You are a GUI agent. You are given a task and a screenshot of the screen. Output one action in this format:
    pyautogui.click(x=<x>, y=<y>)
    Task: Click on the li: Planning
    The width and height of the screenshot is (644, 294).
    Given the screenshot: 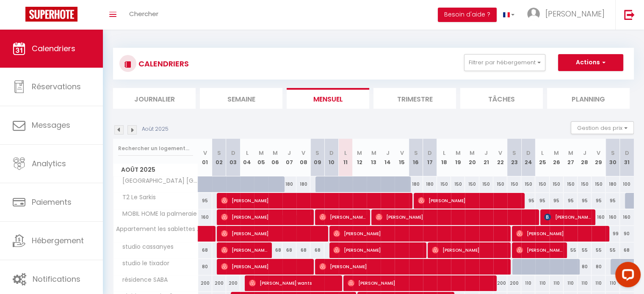 What is the action you would take?
    pyautogui.click(x=588, y=98)
    